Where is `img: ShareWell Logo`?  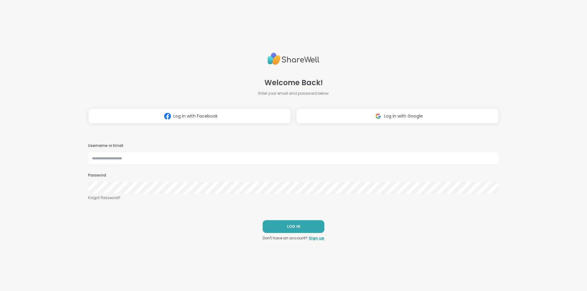 img: ShareWell Logo is located at coordinates (293, 59).